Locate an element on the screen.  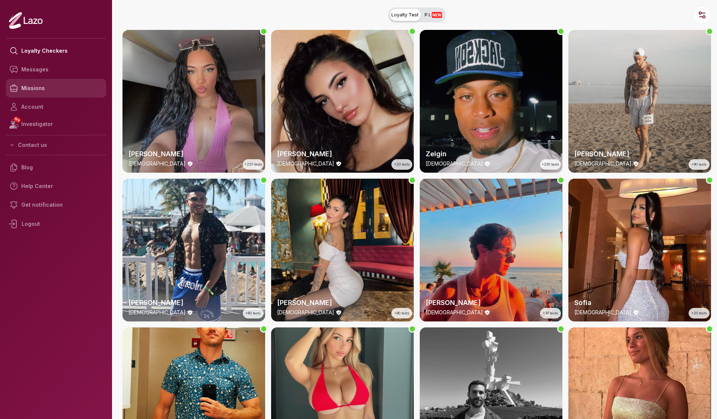
span: Loyalty Test is located at coordinates (405, 15).